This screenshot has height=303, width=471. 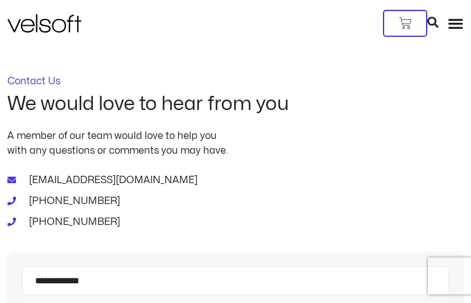 What do you see at coordinates (44, 23) in the screenshot?
I see `img: Velsoft Training Materials` at bounding box center [44, 23].